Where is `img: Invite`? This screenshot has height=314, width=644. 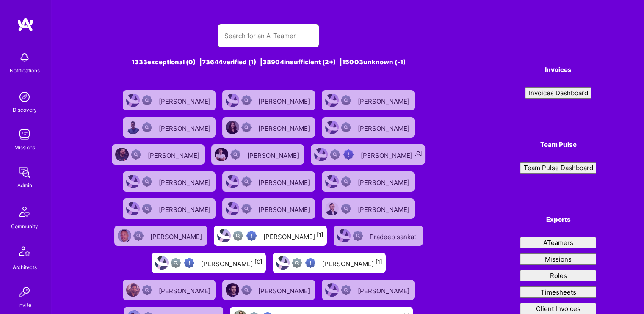
img: Invite is located at coordinates (25, 292).